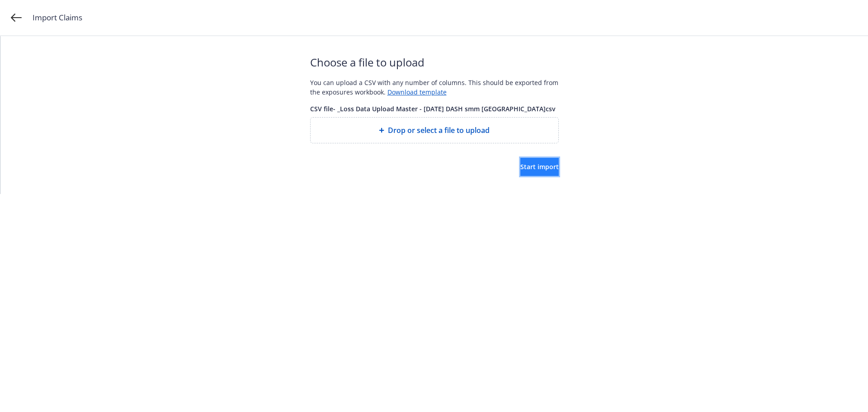 This screenshot has width=868, height=412. Describe the element at coordinates (417, 92) in the screenshot. I see `a: Download template` at that location.